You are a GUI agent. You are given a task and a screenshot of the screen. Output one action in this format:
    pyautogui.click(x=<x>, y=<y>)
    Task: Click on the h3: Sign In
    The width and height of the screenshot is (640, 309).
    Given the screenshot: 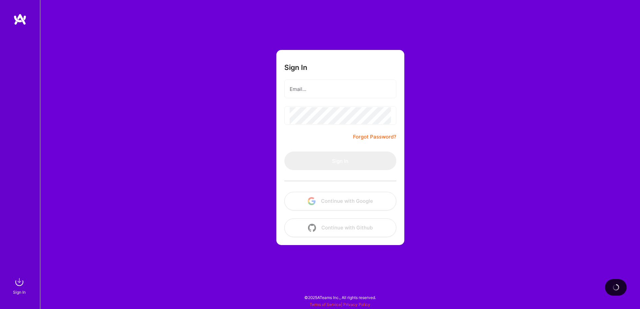 What is the action you would take?
    pyautogui.click(x=296, y=67)
    